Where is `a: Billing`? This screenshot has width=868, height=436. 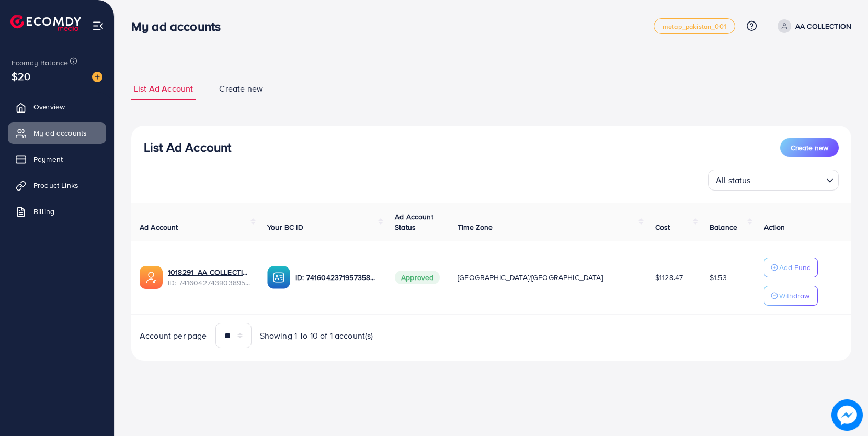 a: Billing is located at coordinates (57, 211).